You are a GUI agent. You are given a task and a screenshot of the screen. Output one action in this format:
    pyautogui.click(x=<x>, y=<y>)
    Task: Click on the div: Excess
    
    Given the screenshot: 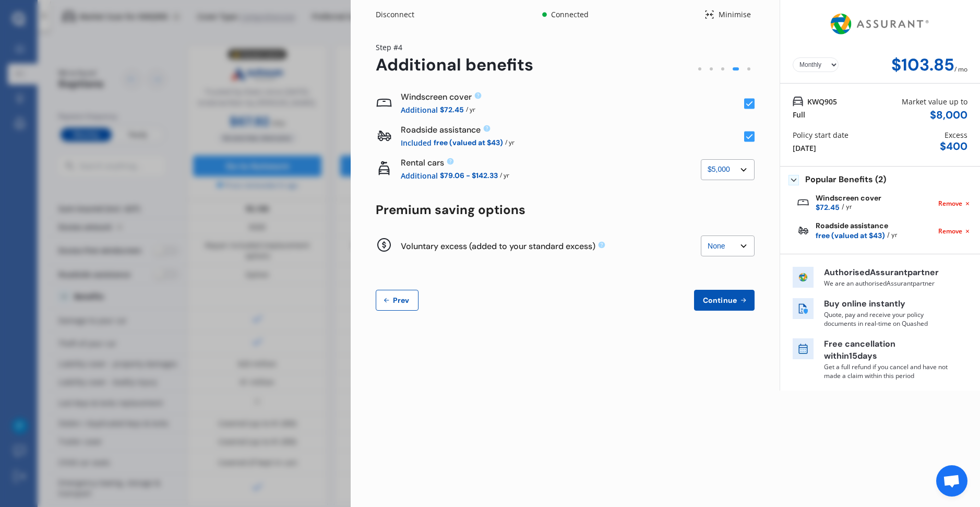 What is the action you would take?
    pyautogui.click(x=956, y=135)
    